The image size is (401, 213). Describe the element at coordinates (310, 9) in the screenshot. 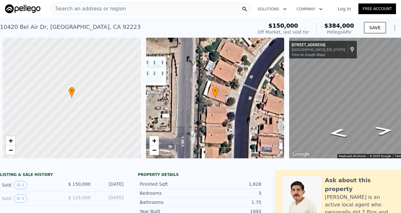

I see `button: Company` at that location.